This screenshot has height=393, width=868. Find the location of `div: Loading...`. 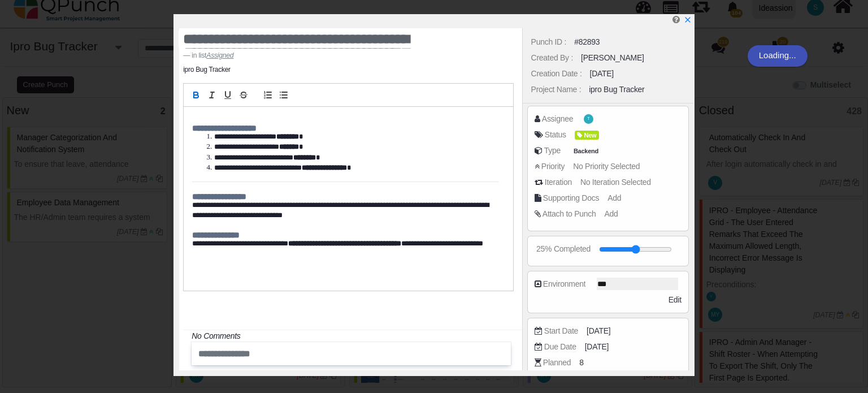

div: Loading... is located at coordinates (778, 56).